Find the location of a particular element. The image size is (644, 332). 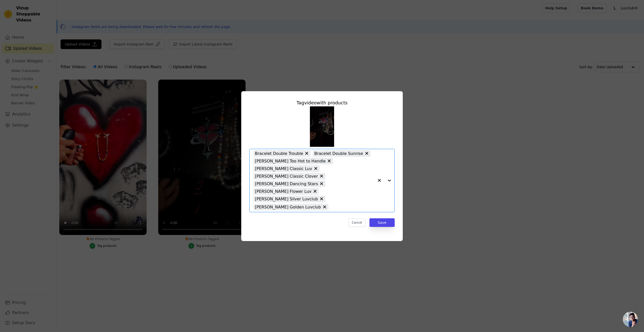

button: Save is located at coordinates (382, 223).